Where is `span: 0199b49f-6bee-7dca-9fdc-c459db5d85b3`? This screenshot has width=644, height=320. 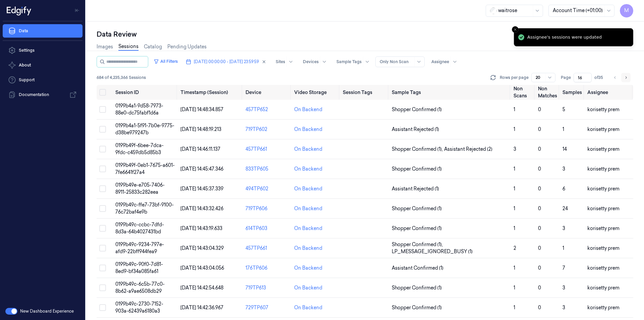
span: 0199b49f-6bee-7dca-9fdc-c459db5d85b3 is located at coordinates (140, 149).